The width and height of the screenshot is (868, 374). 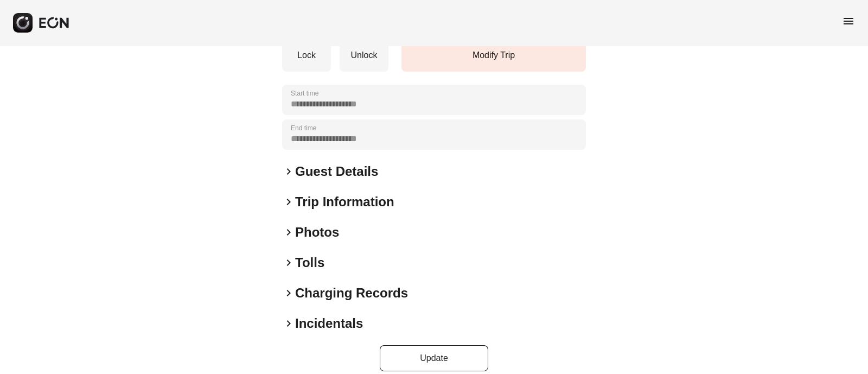 What do you see at coordinates (364, 56) in the screenshot?
I see `p: Unlock` at bounding box center [364, 56].